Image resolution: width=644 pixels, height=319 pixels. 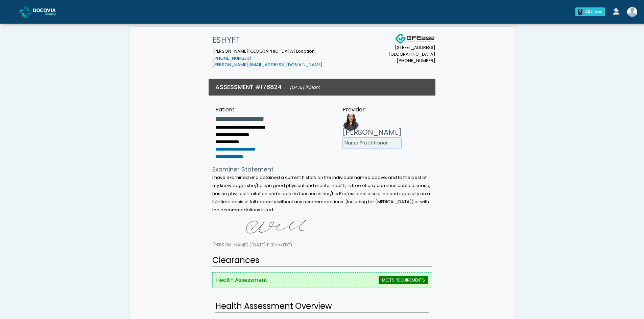 I want to click on img: NTiiAAAAAGSURBVAMA1cSdSfqhEToAAAAASUVORK5CYII=, so click(x=263, y=229).